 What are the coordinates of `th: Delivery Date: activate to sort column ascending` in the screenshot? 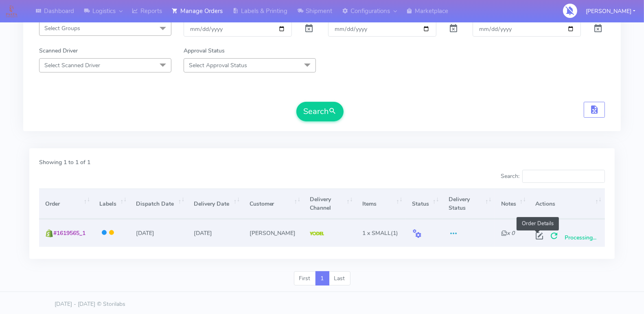 It's located at (215, 204).